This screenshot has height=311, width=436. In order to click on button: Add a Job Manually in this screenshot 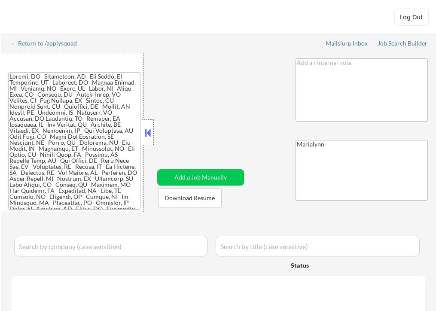, I will do `click(200, 177)`.